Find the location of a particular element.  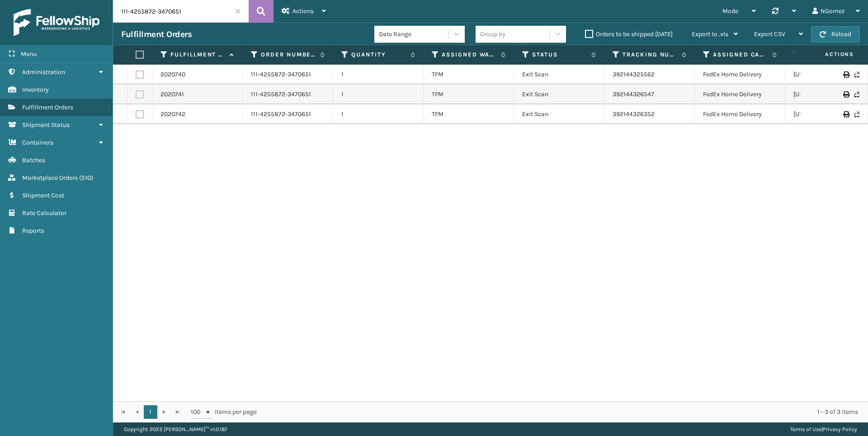

a: 392144326547 is located at coordinates (633, 94).